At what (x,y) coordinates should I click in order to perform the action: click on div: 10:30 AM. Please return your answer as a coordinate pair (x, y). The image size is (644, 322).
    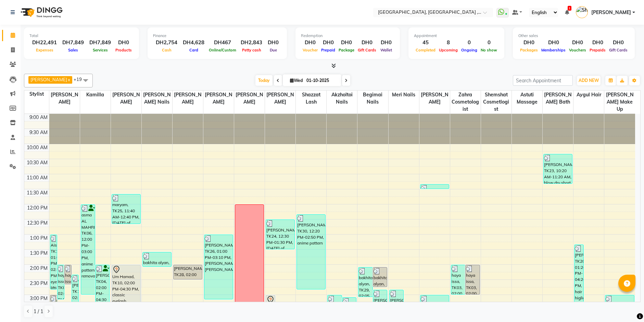
    Looking at the image, I should click on (37, 163).